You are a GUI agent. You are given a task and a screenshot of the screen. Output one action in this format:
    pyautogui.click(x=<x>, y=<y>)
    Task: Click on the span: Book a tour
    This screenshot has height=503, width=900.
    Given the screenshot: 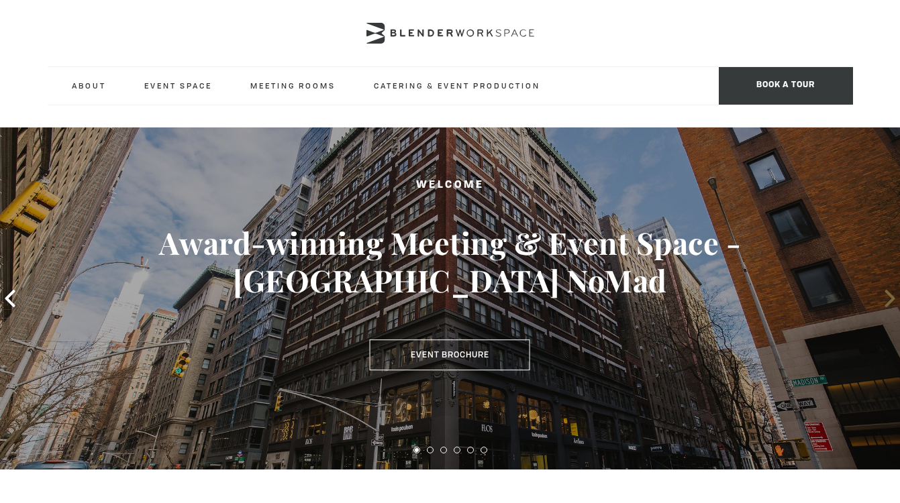 What is the action you would take?
    pyautogui.click(x=786, y=86)
    